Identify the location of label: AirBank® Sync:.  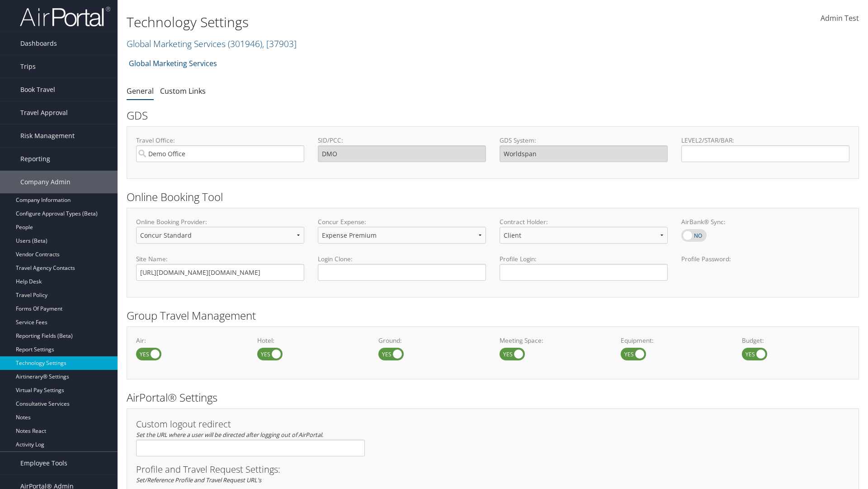
(765, 222).